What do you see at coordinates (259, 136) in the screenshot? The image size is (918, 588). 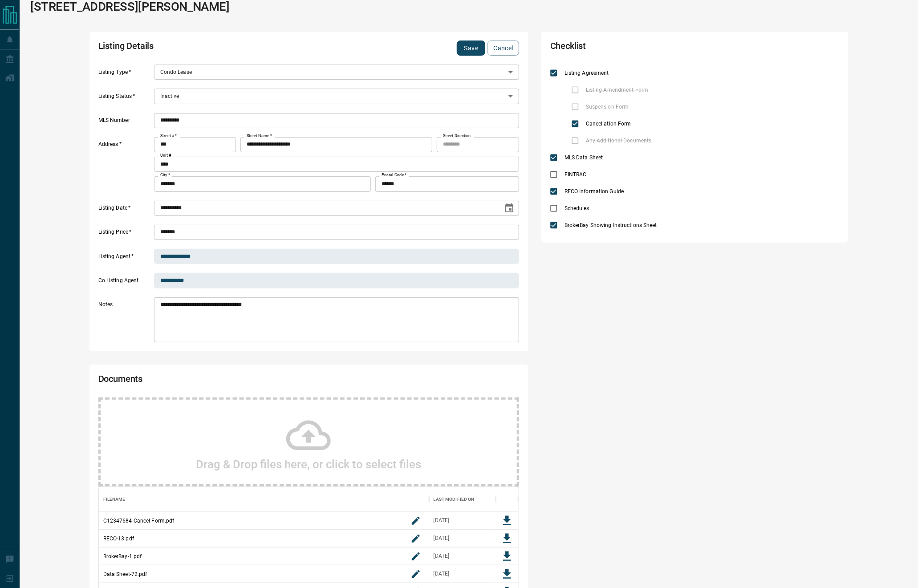 I see `label: Street Name` at bounding box center [259, 136].